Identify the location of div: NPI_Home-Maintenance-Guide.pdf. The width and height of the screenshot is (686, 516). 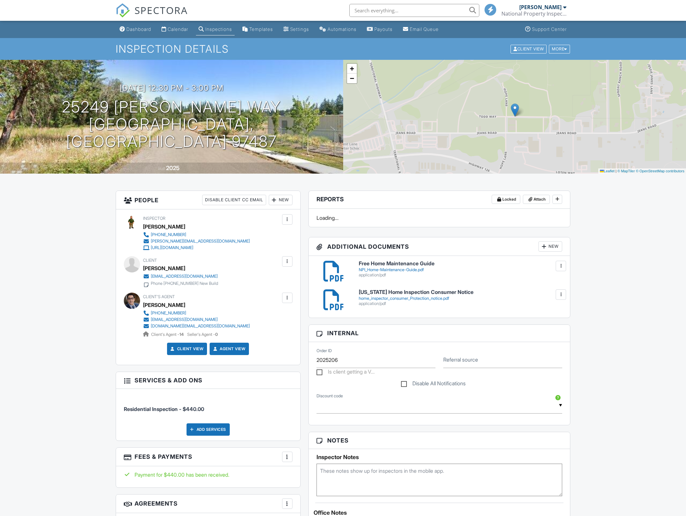
(461, 270).